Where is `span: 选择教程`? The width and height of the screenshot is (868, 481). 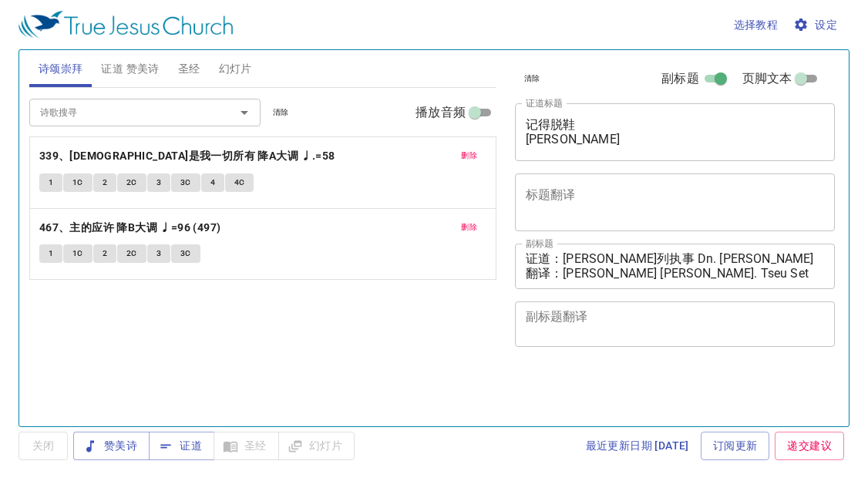 span: 选择教程 is located at coordinates (756, 24).